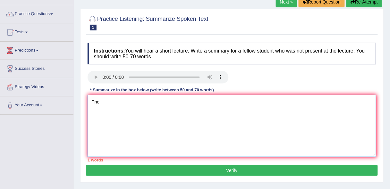 The image size is (390, 189). What do you see at coordinates (37, 86) in the screenshot?
I see `a: Strategy Videos` at bounding box center [37, 86].